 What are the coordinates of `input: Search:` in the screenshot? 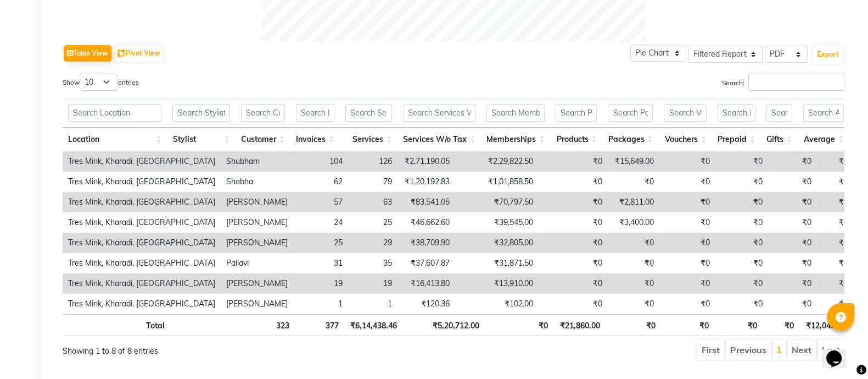 It's located at (796, 82).